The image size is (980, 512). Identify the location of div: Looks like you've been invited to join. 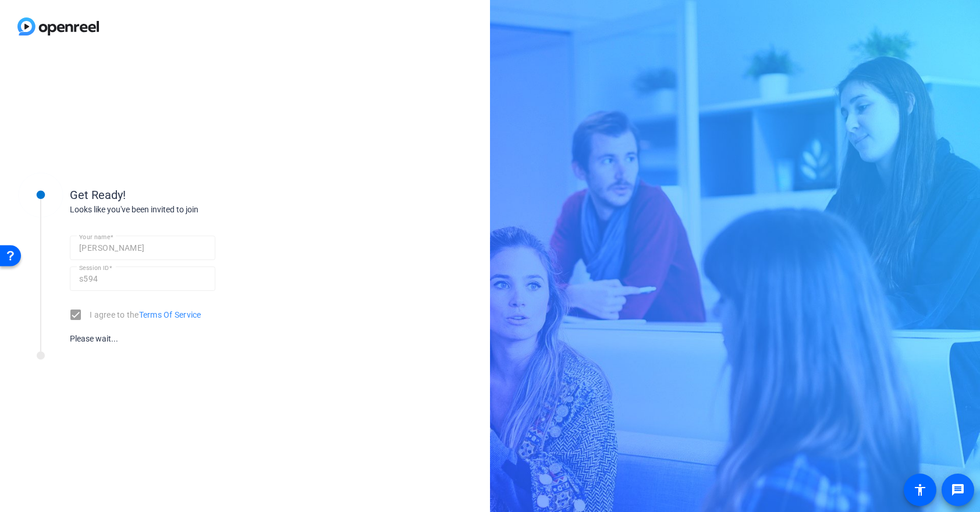
(186, 210).